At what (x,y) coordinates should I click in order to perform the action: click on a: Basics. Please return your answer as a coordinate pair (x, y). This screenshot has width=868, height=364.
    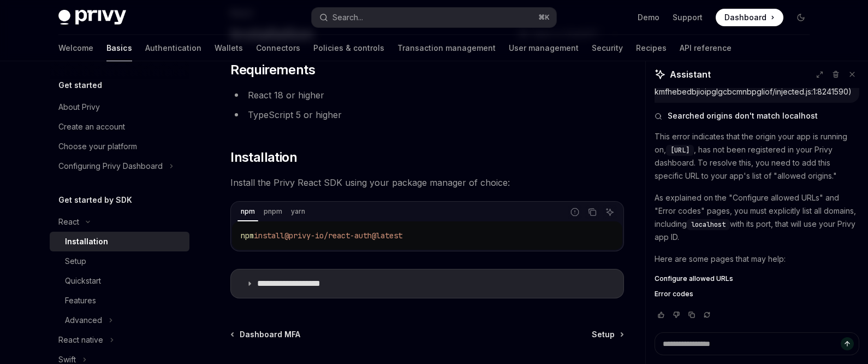
    Looking at the image, I should click on (119, 48).